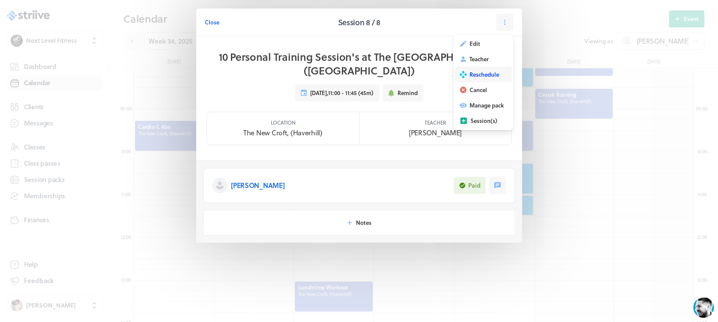  I want to click on p: Teacher, so click(435, 122).